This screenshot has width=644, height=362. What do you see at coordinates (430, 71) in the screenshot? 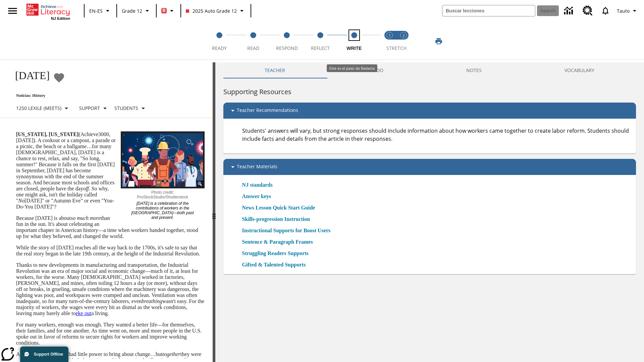
I see `div: Instructional Panel Tabs` at bounding box center [430, 71].